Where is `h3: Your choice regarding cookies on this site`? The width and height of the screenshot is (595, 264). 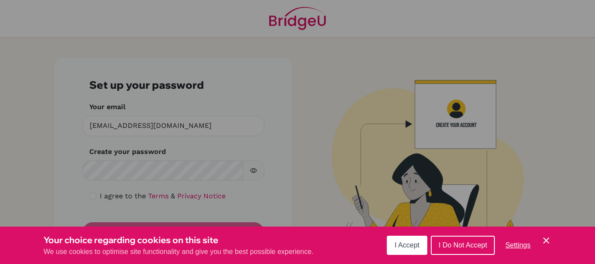
h3: Your choice regarding cookies on this site is located at coordinates (179, 240).